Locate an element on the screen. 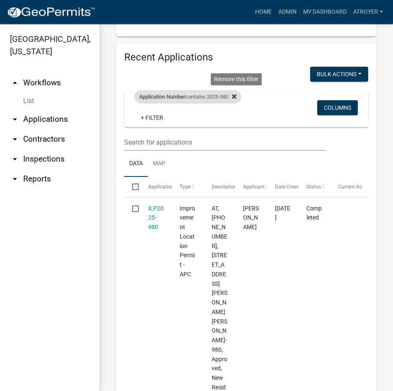  span: Improvement Location Permit - APC is located at coordinates (187, 241).